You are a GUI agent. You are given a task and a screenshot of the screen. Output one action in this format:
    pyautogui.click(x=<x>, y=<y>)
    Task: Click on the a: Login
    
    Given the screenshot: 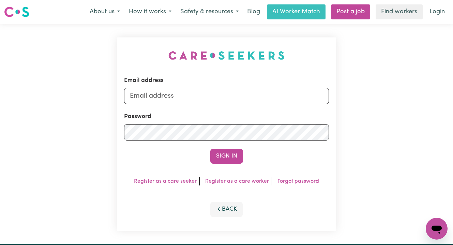 What is the action you would take?
    pyautogui.click(x=437, y=12)
    